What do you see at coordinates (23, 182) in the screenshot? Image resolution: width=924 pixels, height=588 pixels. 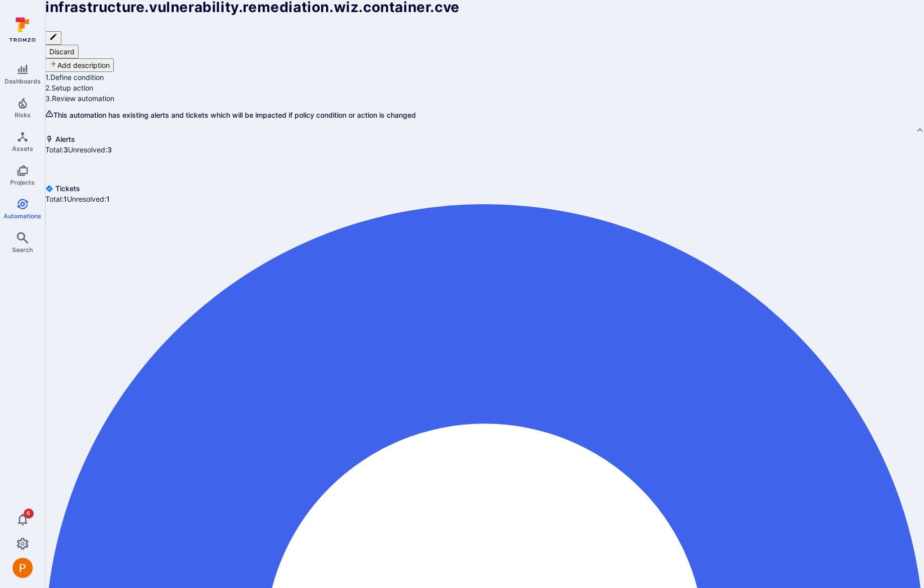 I see `span: Projects` at bounding box center [23, 182].